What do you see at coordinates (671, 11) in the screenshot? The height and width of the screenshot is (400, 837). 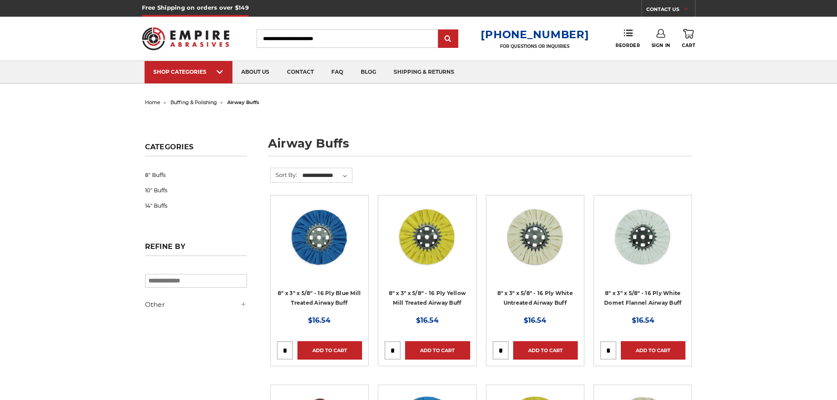 I see `a: CONTACT US` at bounding box center [671, 11].